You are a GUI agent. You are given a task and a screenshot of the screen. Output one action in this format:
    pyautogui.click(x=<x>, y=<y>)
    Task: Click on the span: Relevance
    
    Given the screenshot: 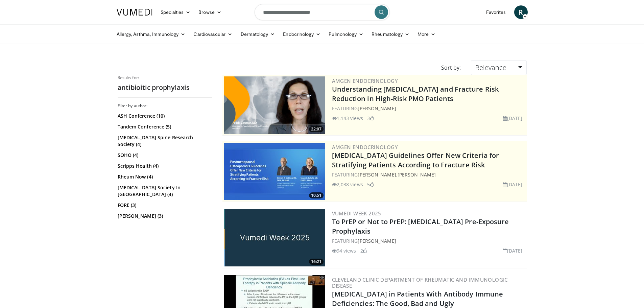 What is the action you would take?
    pyautogui.click(x=490, y=67)
    